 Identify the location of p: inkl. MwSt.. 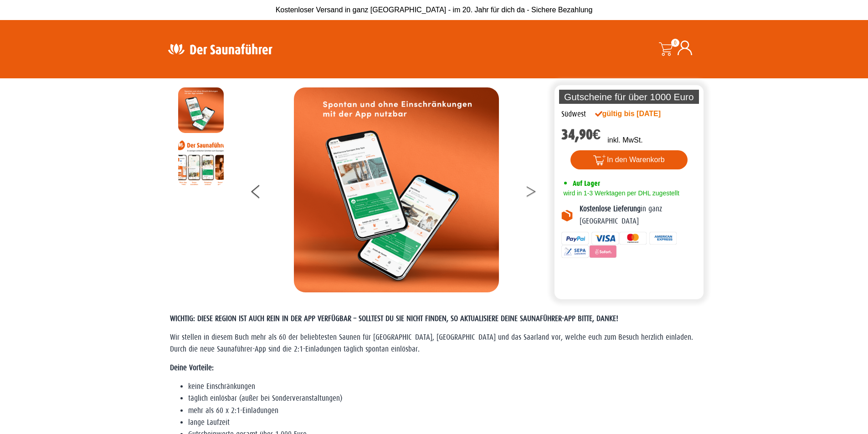
(625, 140).